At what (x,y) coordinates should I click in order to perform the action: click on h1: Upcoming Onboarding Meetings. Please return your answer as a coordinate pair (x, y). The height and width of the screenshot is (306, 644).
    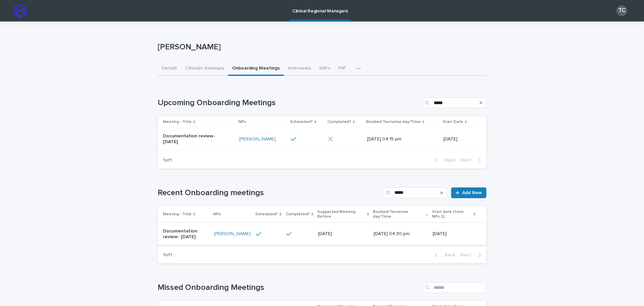
    Looking at the image, I should click on (289, 103).